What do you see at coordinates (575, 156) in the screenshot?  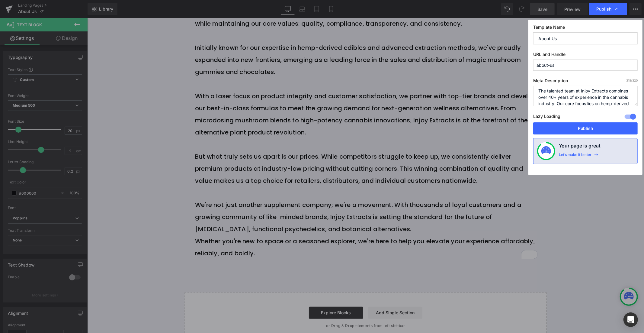 I see `div: Let’s make it better` at bounding box center [575, 156].